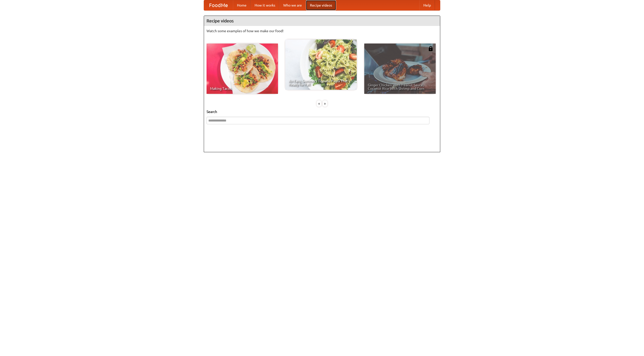 Image resolution: width=644 pixels, height=356 pixels. Describe the element at coordinates (322, 112) in the screenshot. I see `h5: Search` at that location.